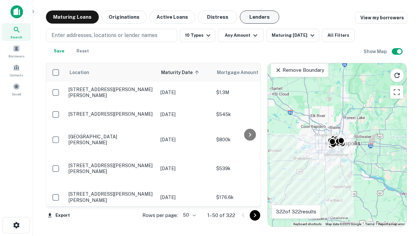  What do you see at coordinates (16, 94) in the screenshot?
I see `span: Saved` at bounding box center [16, 94].